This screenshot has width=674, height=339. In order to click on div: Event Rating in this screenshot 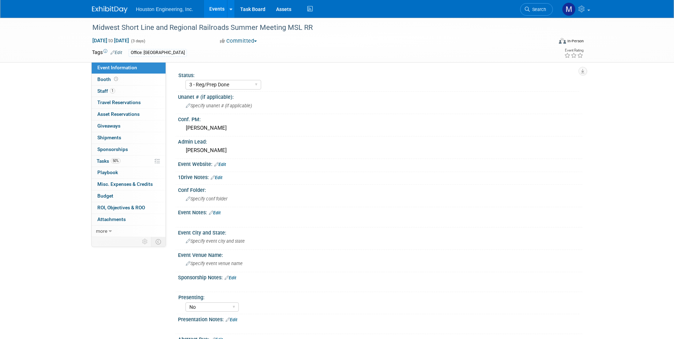, I will do `click(574, 50)`.